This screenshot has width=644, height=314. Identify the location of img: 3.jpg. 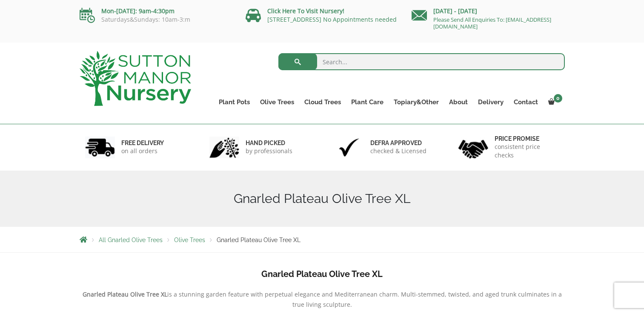
(350, 147).